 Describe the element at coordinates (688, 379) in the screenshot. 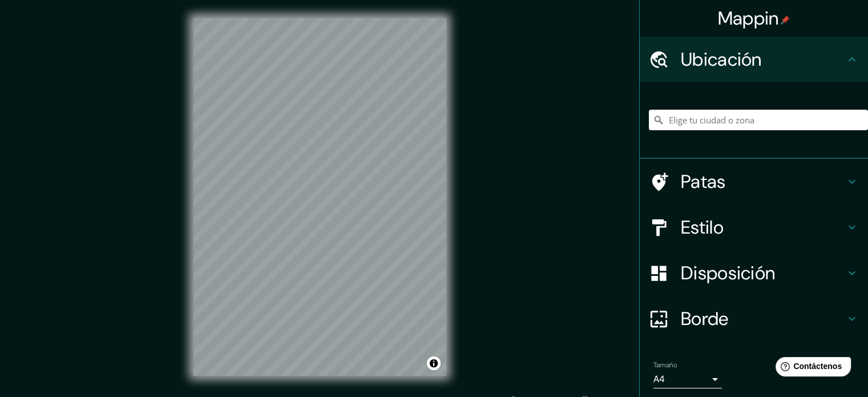

I see `div: A4` at that location.